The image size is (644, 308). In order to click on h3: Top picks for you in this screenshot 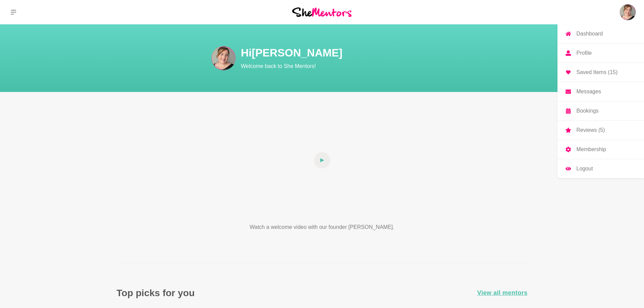, I will do `click(155, 293)`.